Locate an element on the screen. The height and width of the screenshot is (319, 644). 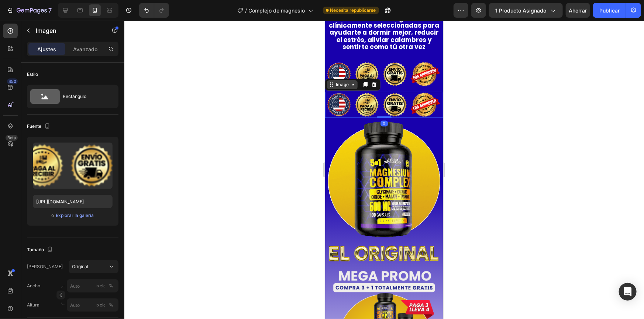
font: Avanzado is located at coordinates (85, 49).